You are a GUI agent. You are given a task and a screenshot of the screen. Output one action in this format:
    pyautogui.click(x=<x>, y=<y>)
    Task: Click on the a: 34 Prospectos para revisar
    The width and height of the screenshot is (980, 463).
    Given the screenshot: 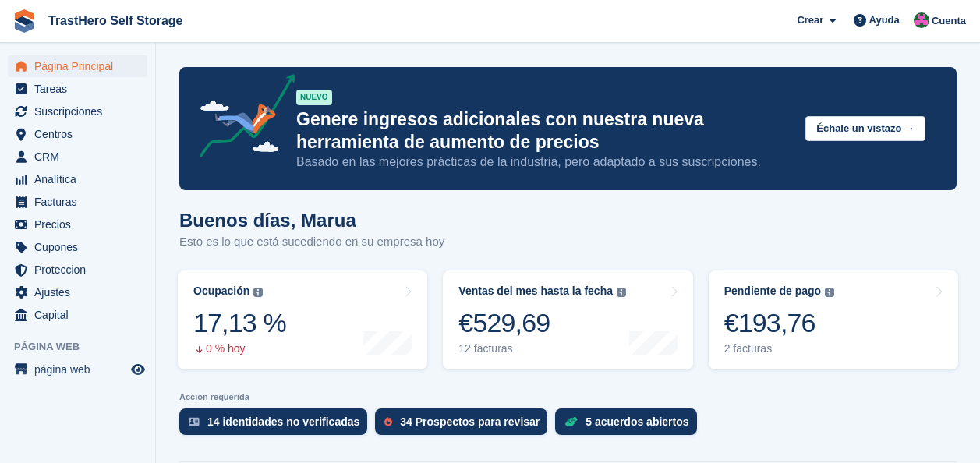 What is the action you would take?
    pyautogui.click(x=465, y=426)
    